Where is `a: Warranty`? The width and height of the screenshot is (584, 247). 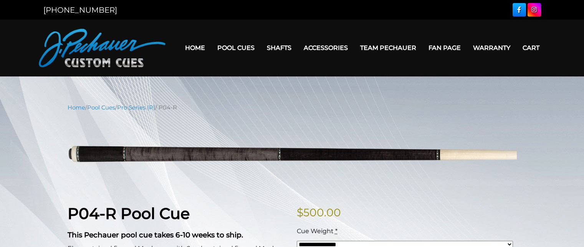 a: Warranty is located at coordinates (492, 48).